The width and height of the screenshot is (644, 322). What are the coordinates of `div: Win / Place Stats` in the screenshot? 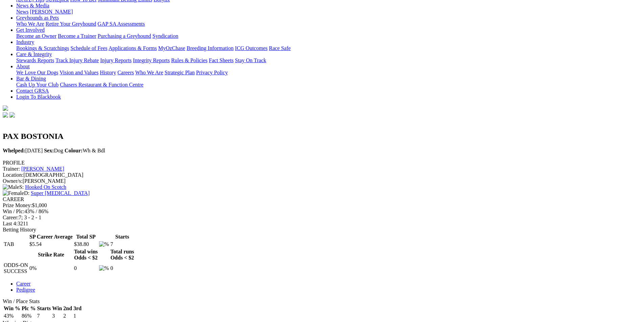 It's located at (322, 302).